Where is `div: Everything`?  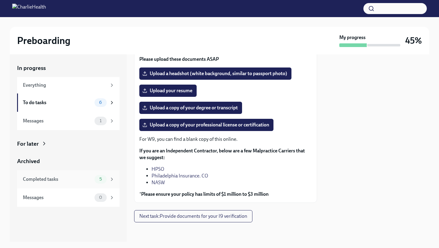
div: Everything is located at coordinates (65, 85).